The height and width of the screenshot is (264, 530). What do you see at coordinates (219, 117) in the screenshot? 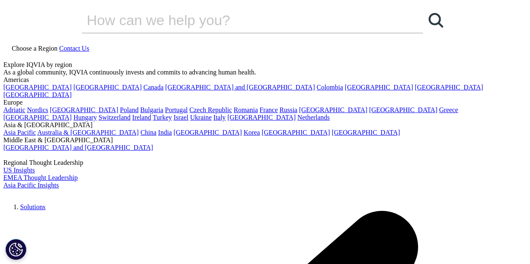
I see `a: Italy` at bounding box center [219, 117].